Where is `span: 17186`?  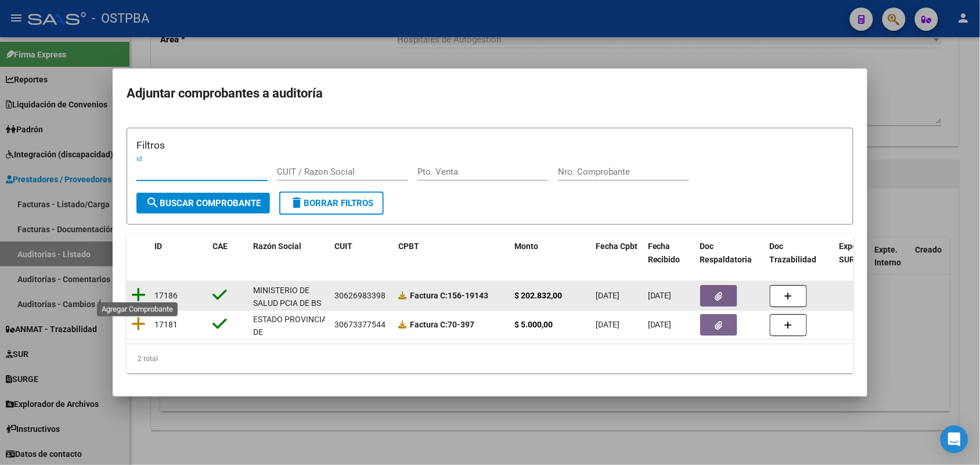 span: 17186 is located at coordinates (166, 295).